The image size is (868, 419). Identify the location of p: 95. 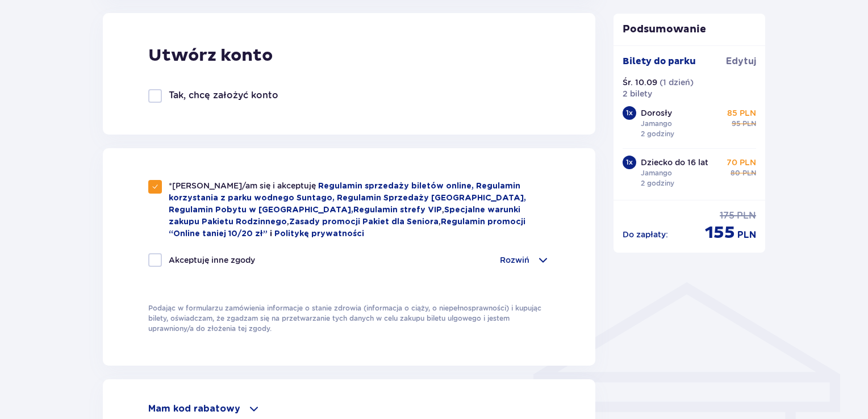
(735, 124).